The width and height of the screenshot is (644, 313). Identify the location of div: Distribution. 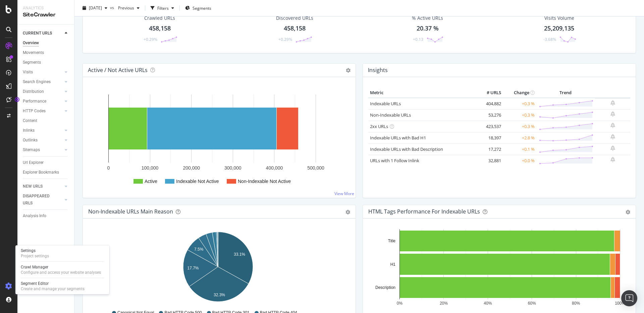
(33, 91).